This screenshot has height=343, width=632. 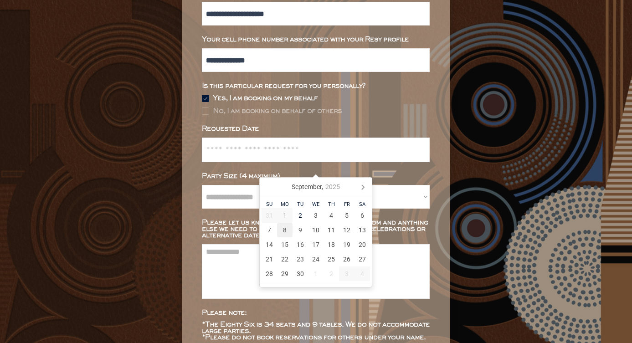 I want to click on div: Tu, so click(x=300, y=204).